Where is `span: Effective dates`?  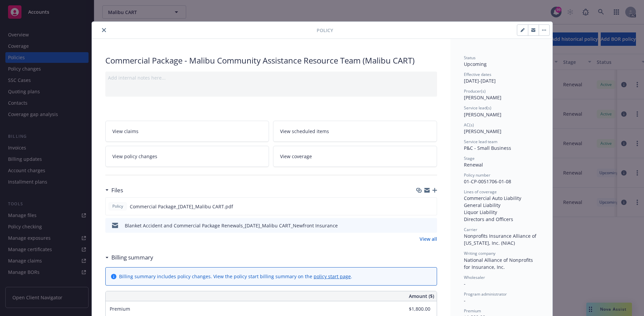 span: Effective dates is located at coordinates (477, 74).